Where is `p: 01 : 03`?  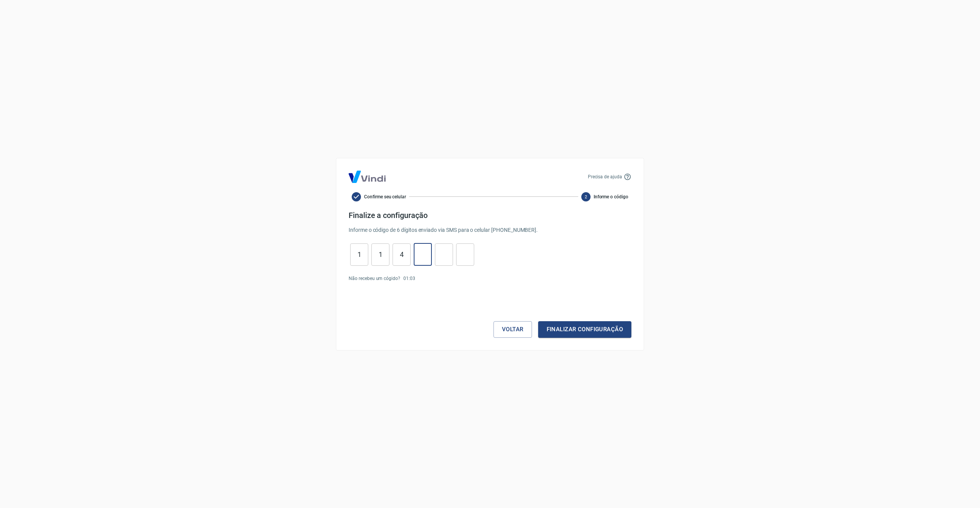 p: 01 : 03 is located at coordinates (409, 279).